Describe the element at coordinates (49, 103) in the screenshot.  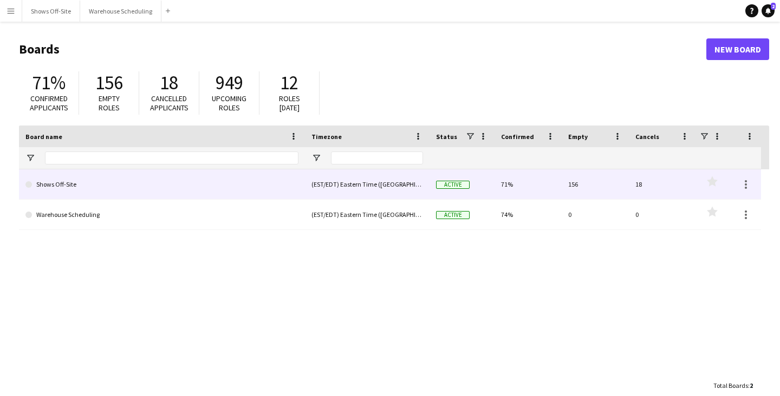
I see `span: Confirmed applicants` at that location.